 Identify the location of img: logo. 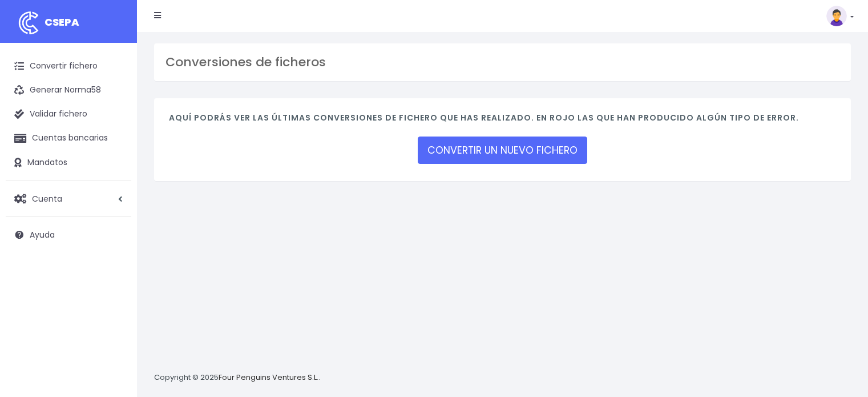
(29, 23).